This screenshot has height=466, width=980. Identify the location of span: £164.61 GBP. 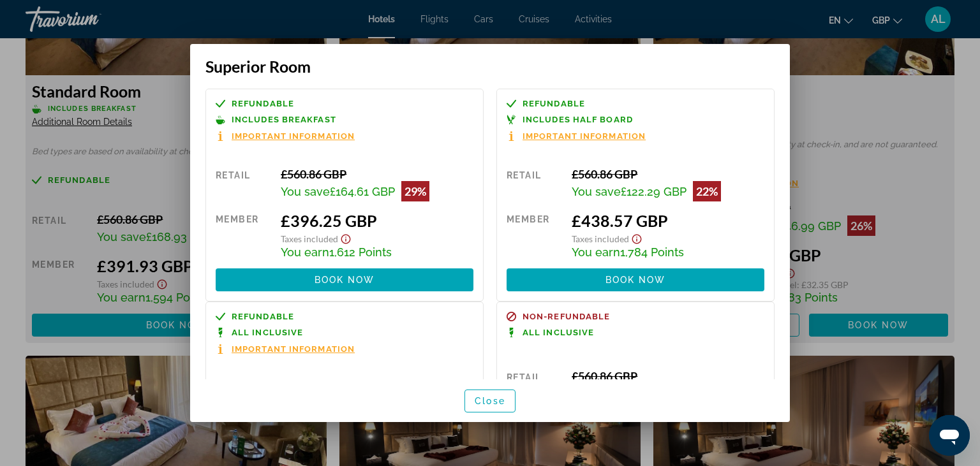
(363, 192).